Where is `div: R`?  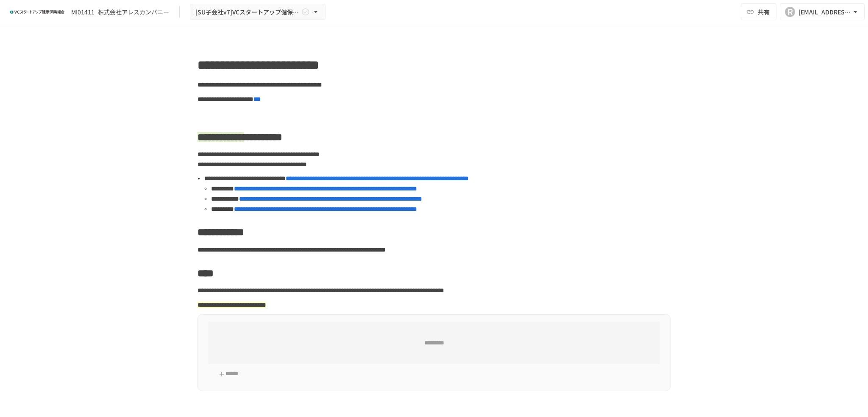 div: R is located at coordinates (790, 12).